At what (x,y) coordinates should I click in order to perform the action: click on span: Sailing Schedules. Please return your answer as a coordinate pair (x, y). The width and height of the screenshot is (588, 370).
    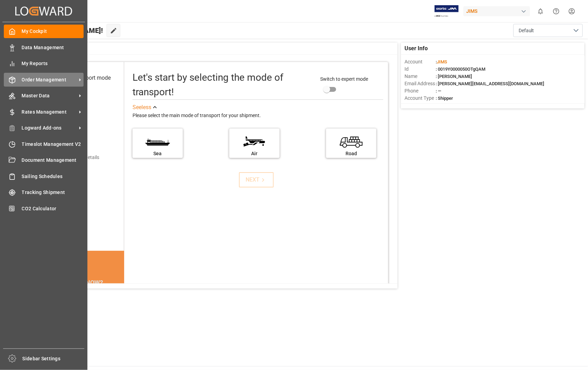
    Looking at the image, I should click on (53, 176).